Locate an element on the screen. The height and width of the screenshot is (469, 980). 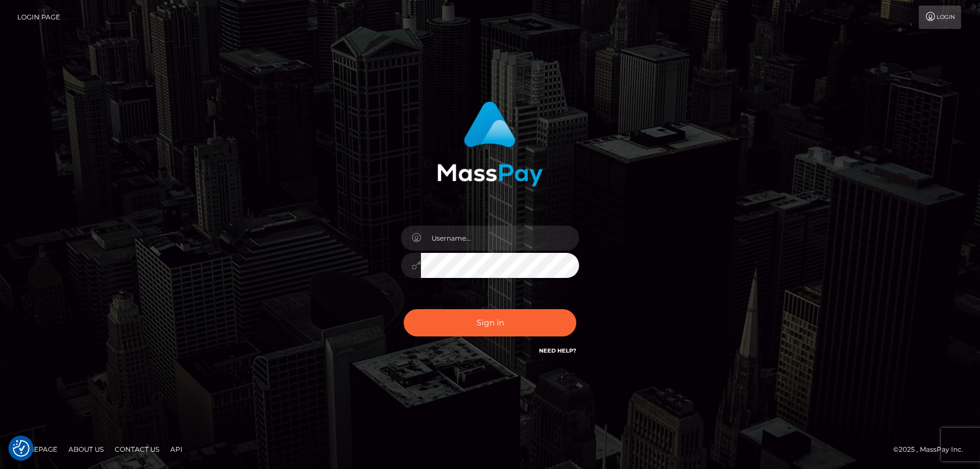
a: Login Page is located at coordinates (39, 17).